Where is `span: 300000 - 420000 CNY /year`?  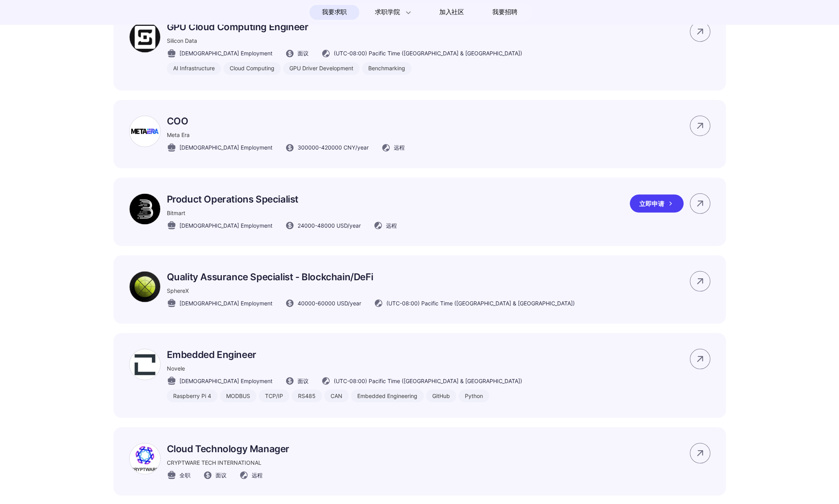 span: 300000 - 420000 CNY /year is located at coordinates (333, 147).